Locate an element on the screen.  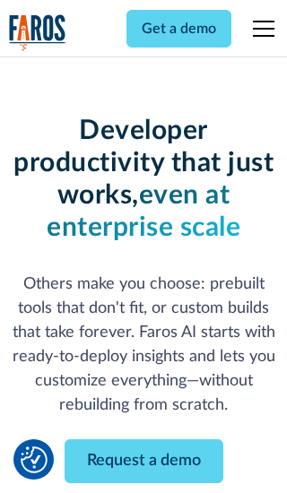
a: home is located at coordinates (38, 32).